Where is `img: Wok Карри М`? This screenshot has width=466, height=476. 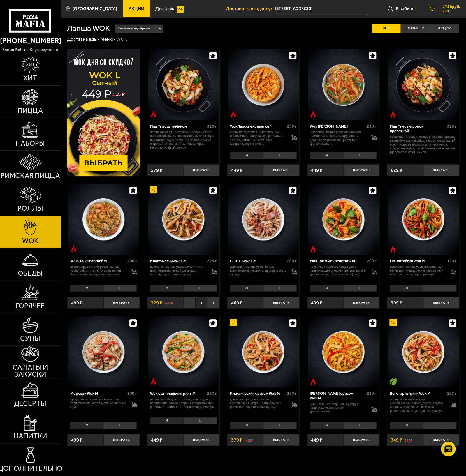 img: Wok Карри М is located at coordinates (344, 85).